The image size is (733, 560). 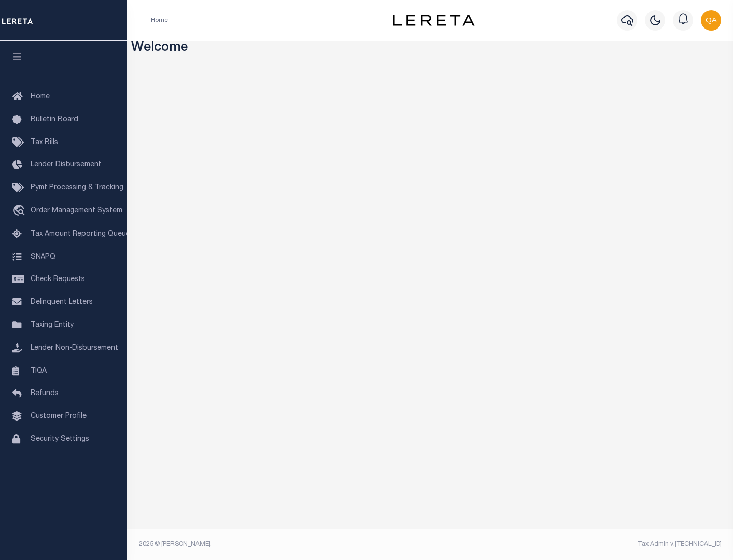 What do you see at coordinates (58, 417) in the screenshot?
I see `span: Customer Profile` at bounding box center [58, 417].